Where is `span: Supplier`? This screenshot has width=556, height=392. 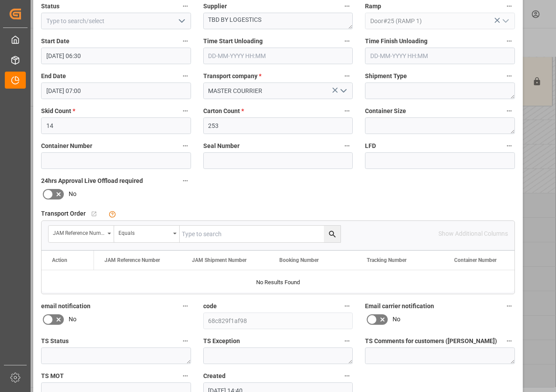 span: Supplier is located at coordinates (215, 6).